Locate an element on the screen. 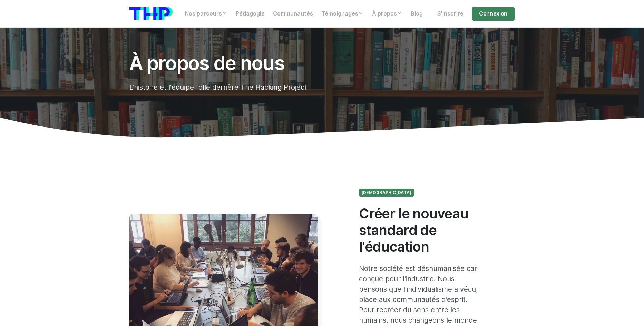 This screenshot has height=326, width=644. a: S'inscrire is located at coordinates (450, 14).